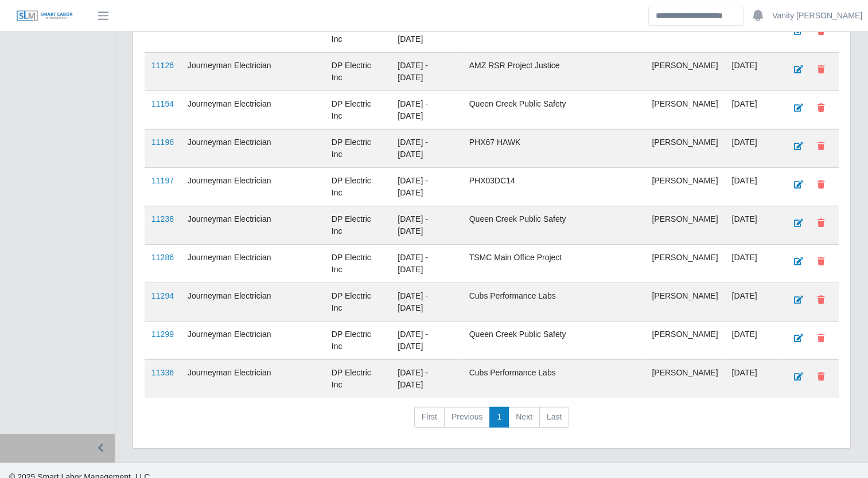  What do you see at coordinates (499, 417) in the screenshot?
I see `a: 1` at bounding box center [499, 417].